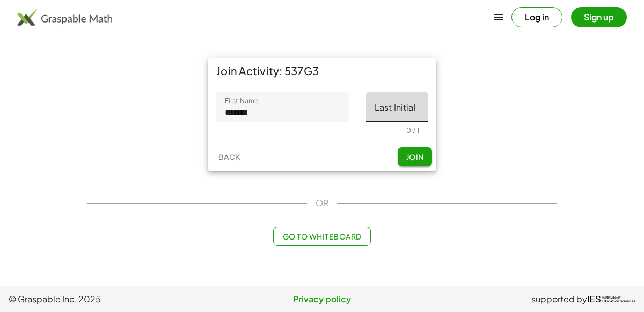 The image size is (644, 312). Describe the element at coordinates (322, 203) in the screenshot. I see `span: OR` at that location.